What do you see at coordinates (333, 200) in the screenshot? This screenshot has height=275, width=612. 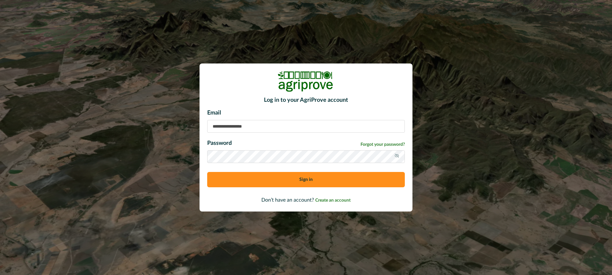 I see `span: Create an account` at bounding box center [333, 200].